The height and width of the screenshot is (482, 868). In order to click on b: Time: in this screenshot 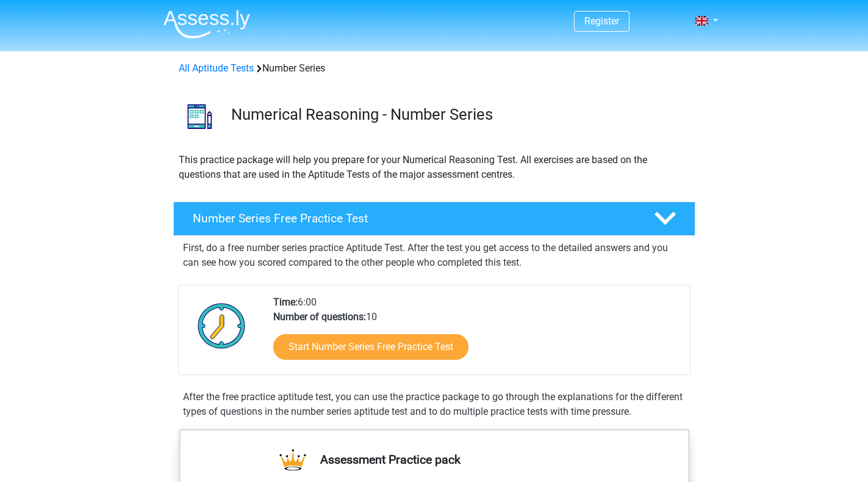, I will do `click(286, 301)`.